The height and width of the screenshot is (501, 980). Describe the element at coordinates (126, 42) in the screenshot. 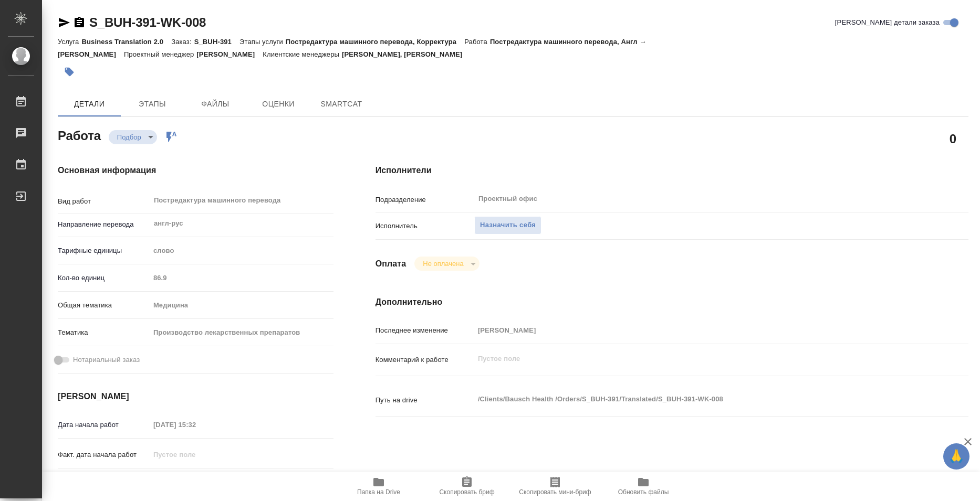

I see `p: Business Translation 2.0` at that location.